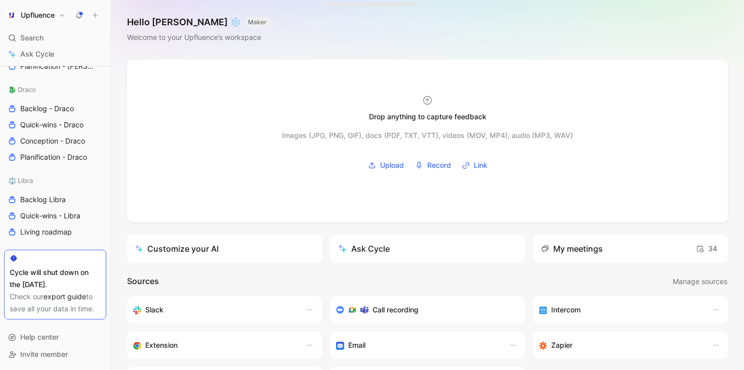  Describe the element at coordinates (357, 345) in the screenshot. I see `h3: Email` at that location.